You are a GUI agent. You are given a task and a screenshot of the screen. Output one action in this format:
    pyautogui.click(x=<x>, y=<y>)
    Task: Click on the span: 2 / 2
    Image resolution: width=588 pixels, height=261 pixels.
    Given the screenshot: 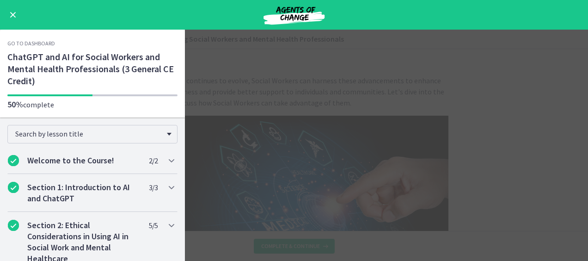 What is the action you would take?
    pyautogui.click(x=153, y=160)
    